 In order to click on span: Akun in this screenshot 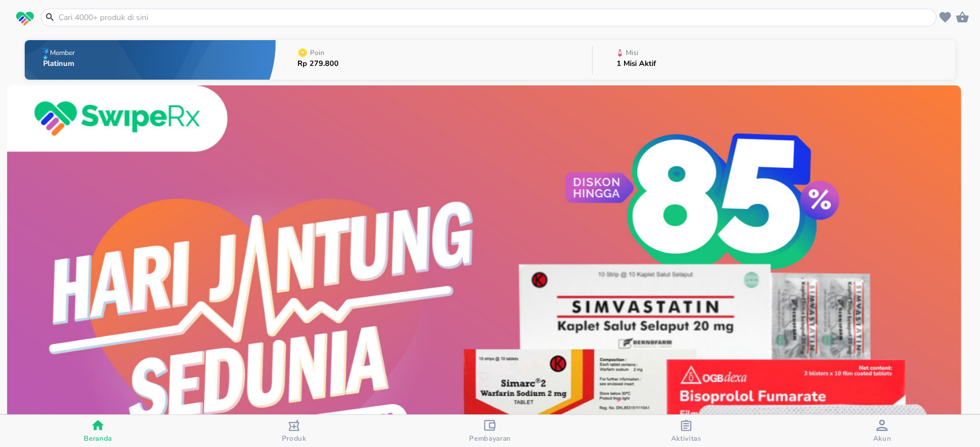, I will do `click(882, 439)`.